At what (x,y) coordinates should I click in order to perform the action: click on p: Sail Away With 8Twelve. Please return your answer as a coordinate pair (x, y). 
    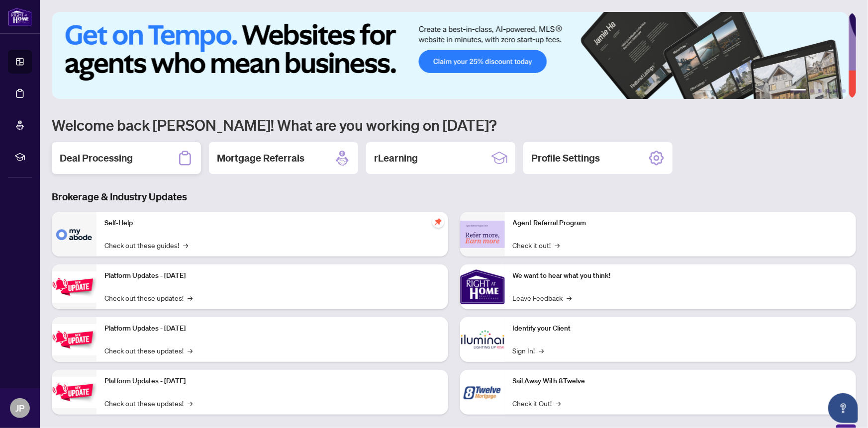
    Looking at the image, I should click on (681, 381).